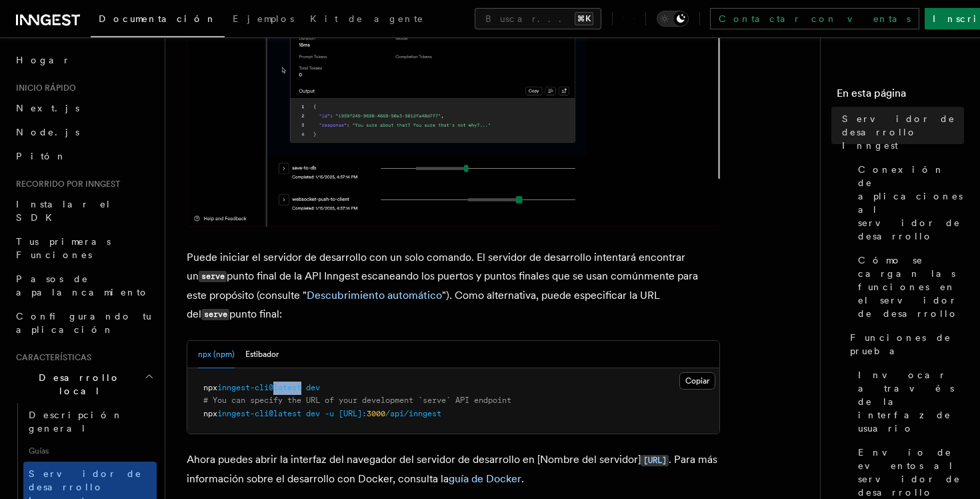 This screenshot has height=499, width=980. What do you see at coordinates (485, 478) in the screenshot?
I see `a: guía de Docker` at bounding box center [485, 478].